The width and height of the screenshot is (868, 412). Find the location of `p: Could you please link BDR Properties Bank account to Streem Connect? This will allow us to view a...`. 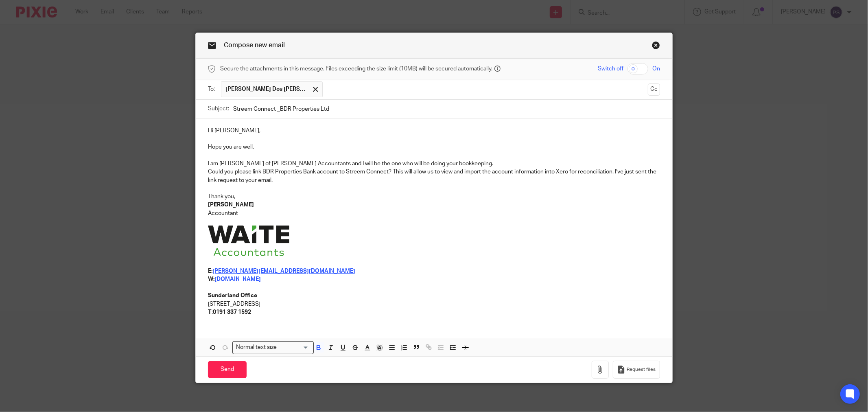

p: Could you please link BDR Properties Bank account to Streem Connect? This will allow us to view a... is located at coordinates (434, 175).